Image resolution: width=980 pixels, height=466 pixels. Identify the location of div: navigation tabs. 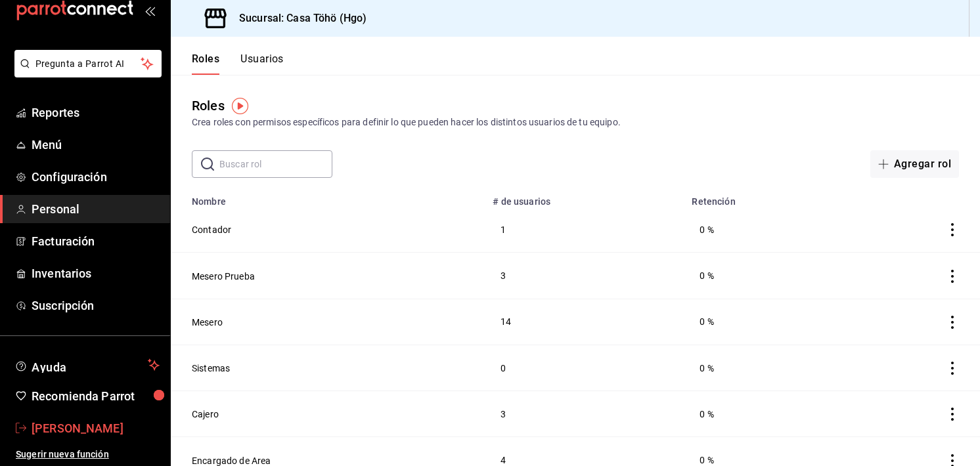
(237, 63).